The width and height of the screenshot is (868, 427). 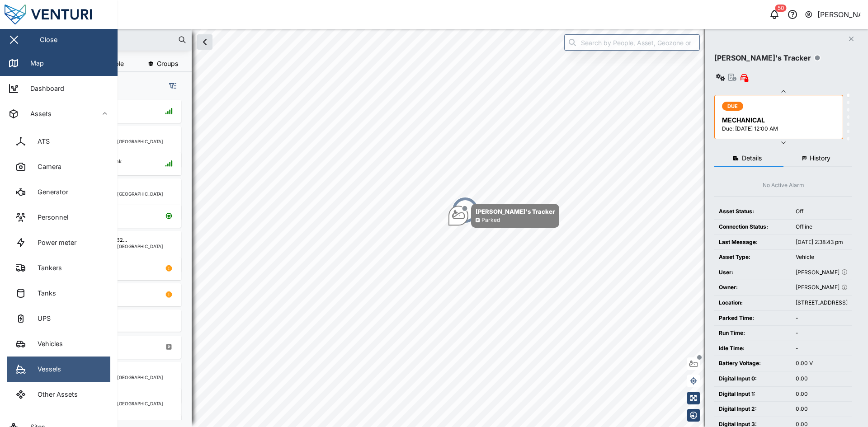 What do you see at coordinates (753, 227) in the screenshot?
I see `div: Connection Status:` at bounding box center [753, 227].